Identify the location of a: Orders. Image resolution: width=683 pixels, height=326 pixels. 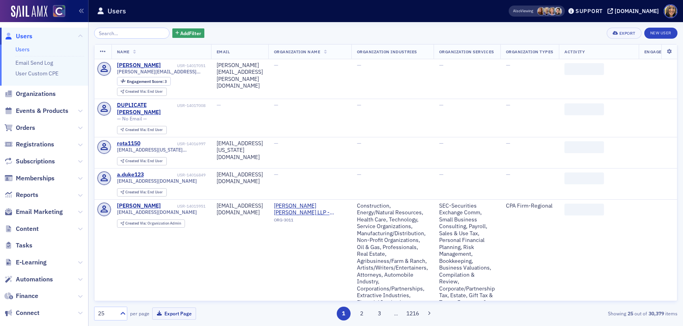
(20, 128).